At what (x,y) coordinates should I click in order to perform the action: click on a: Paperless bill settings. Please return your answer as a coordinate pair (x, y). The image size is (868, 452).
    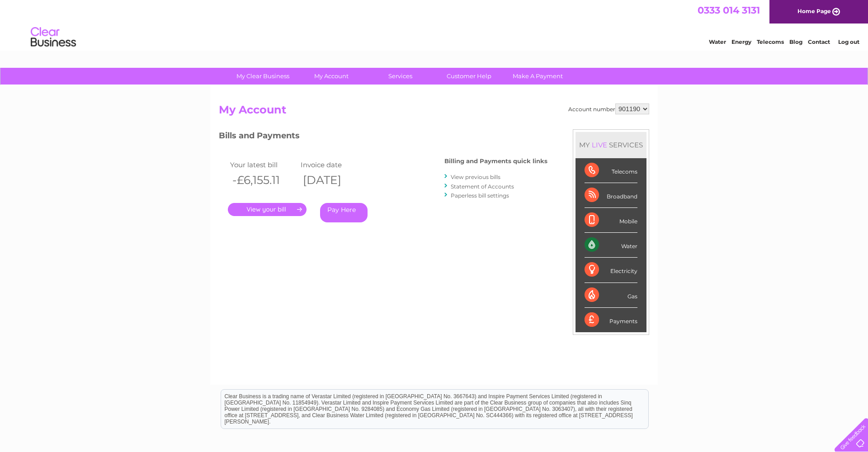
    Looking at the image, I should click on (480, 195).